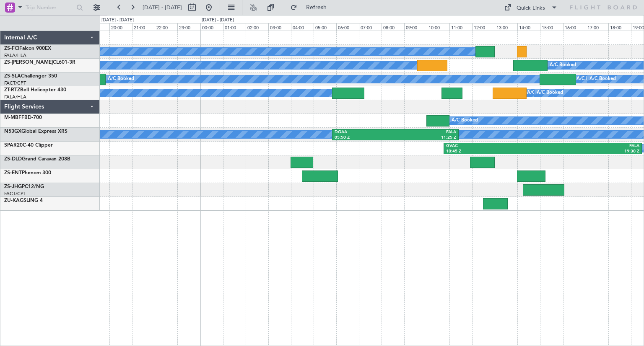 This screenshot has height=346, width=644. I want to click on a: M-MBFFBD-700, so click(23, 118).